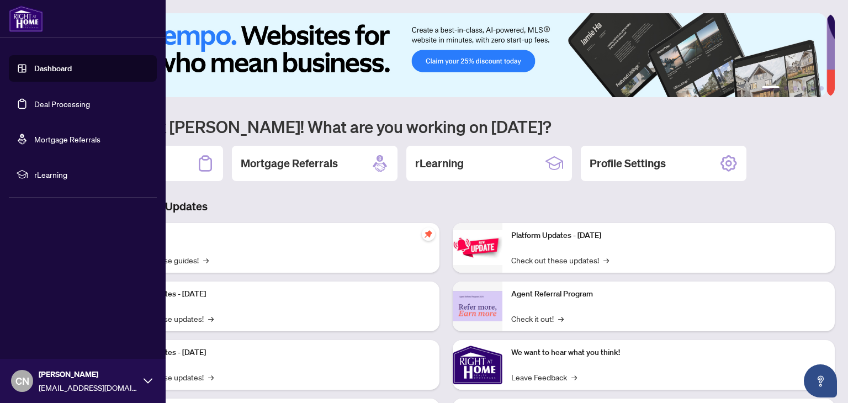 The height and width of the screenshot is (403, 848). I want to click on h2: rLearning, so click(439, 163).